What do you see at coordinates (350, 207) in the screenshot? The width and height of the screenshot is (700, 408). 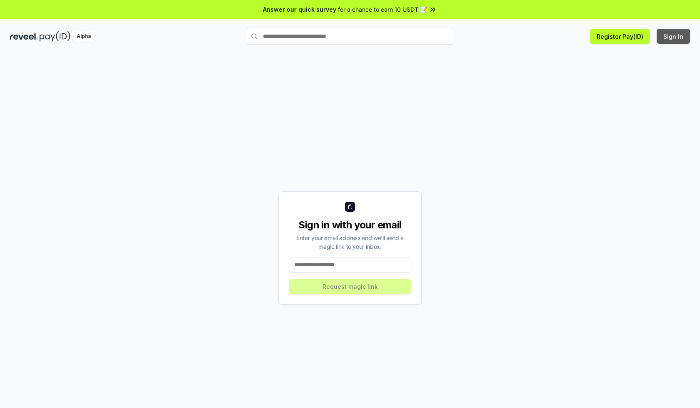 I see `img: logo_small` at bounding box center [350, 207].